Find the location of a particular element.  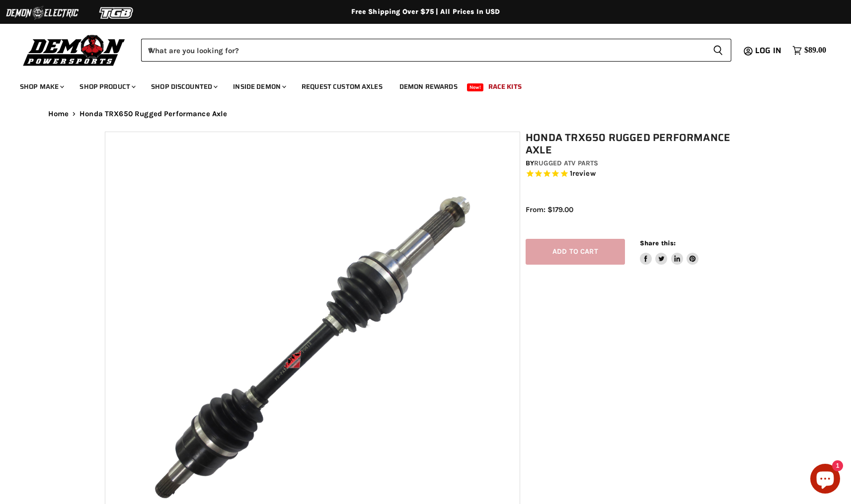

img: TGB Logo 2 is located at coordinates (117, 13).